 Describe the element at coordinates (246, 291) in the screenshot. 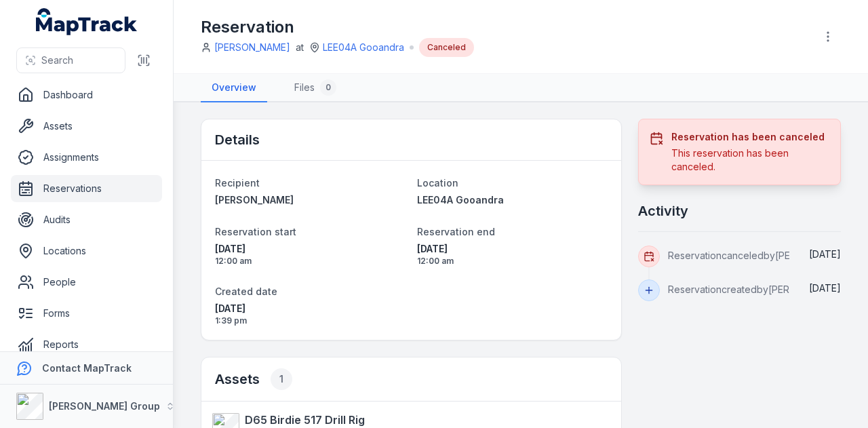

I see `span: Created date` at that location.